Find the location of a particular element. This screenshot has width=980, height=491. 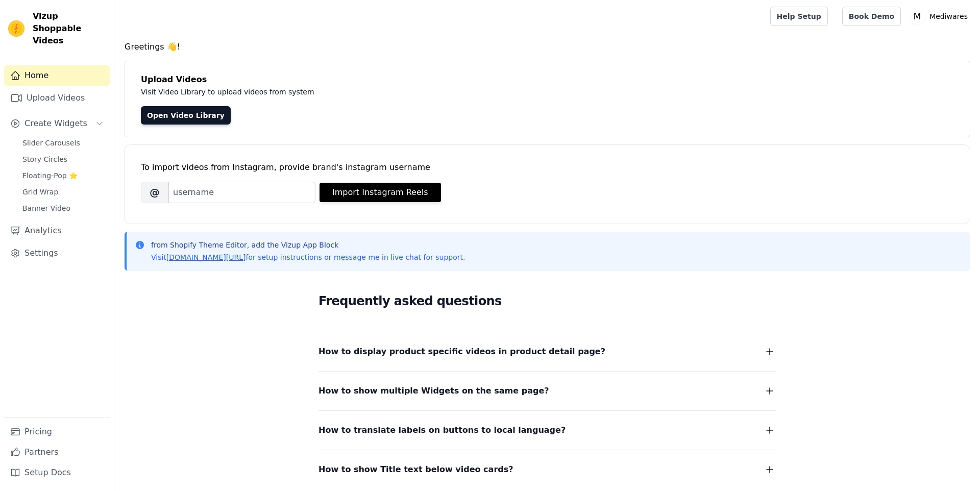

span: How to translate labels on buttons to local language? is located at coordinates (442, 430).